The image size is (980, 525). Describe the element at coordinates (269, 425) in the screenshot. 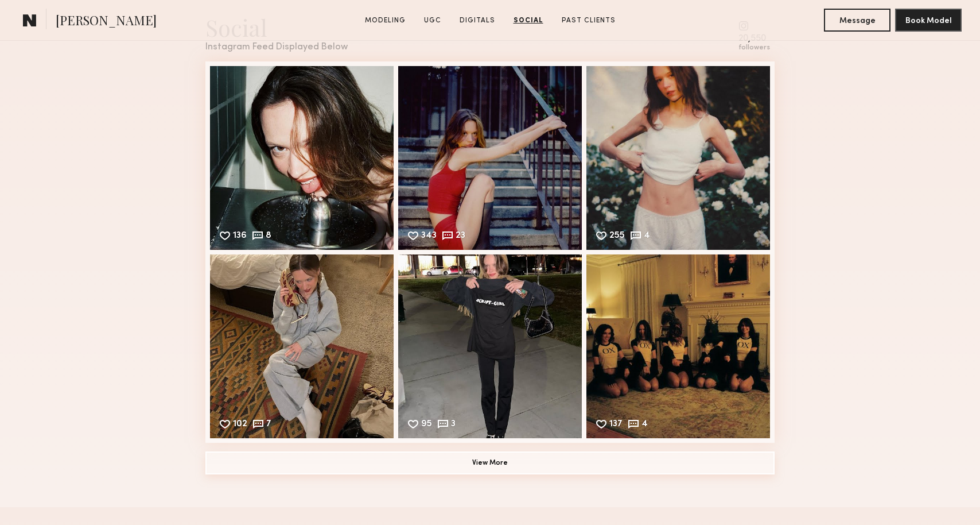

I see `div: 7` at that location.